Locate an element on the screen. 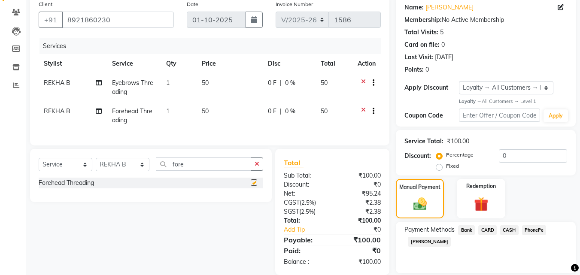 The width and height of the screenshot is (580, 275). label: Date is located at coordinates (192, 4).